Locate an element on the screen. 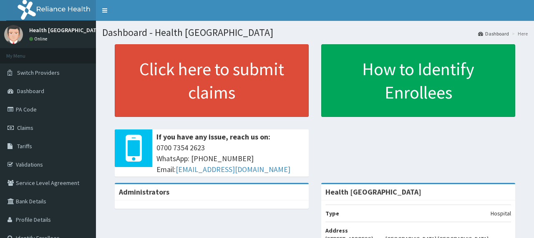  a: Online is located at coordinates (39, 39).